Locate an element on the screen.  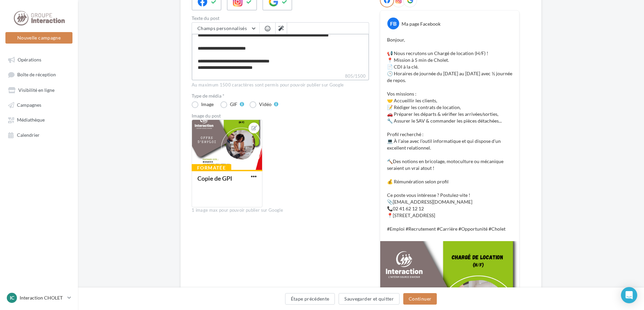
span: Champs personnalisés is located at coordinates (222, 28).